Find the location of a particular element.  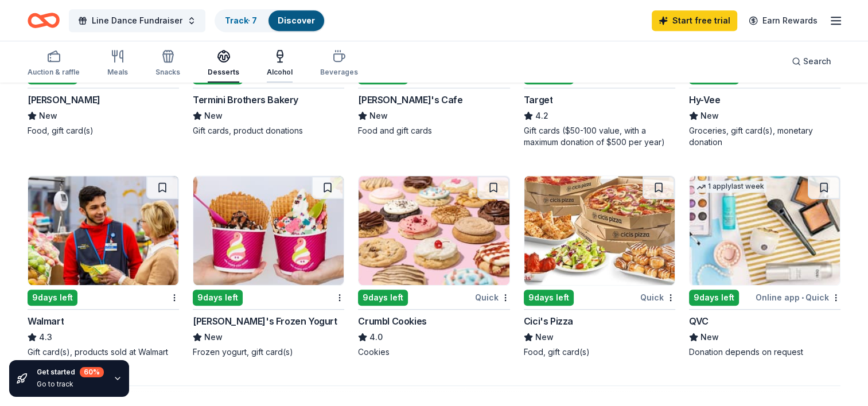

button: Auction & raffle is located at coordinates (54, 64).